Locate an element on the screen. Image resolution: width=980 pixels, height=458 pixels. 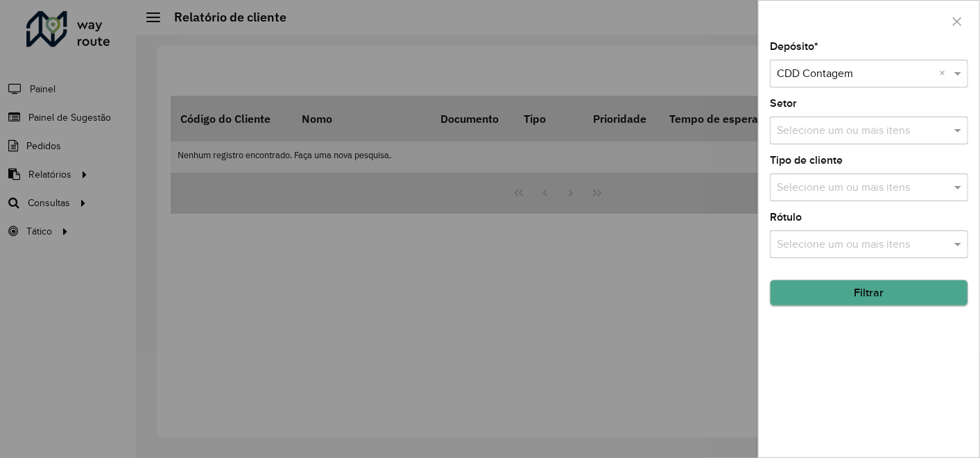
font: Rótulo is located at coordinates (786, 217).